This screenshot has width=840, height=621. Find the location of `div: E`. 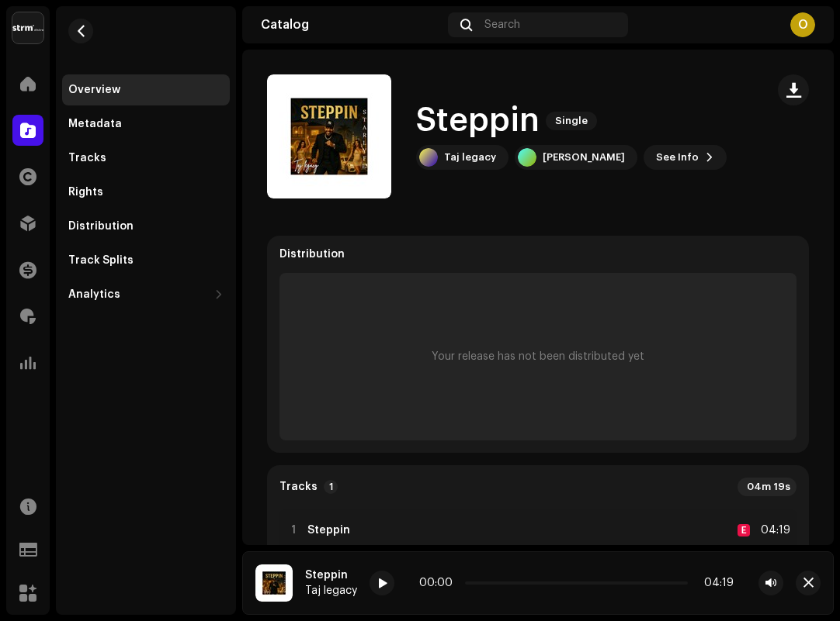

div: E is located at coordinates (744, 531).